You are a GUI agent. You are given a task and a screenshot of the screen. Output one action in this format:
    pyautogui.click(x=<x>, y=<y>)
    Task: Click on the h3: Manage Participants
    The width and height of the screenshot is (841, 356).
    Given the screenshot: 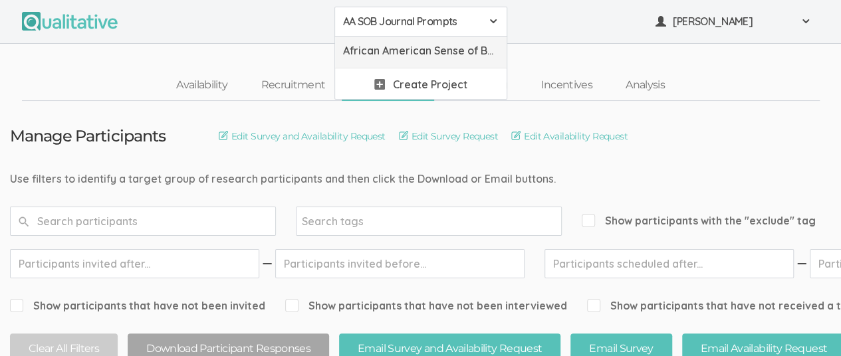 What is the action you would take?
    pyautogui.click(x=88, y=136)
    